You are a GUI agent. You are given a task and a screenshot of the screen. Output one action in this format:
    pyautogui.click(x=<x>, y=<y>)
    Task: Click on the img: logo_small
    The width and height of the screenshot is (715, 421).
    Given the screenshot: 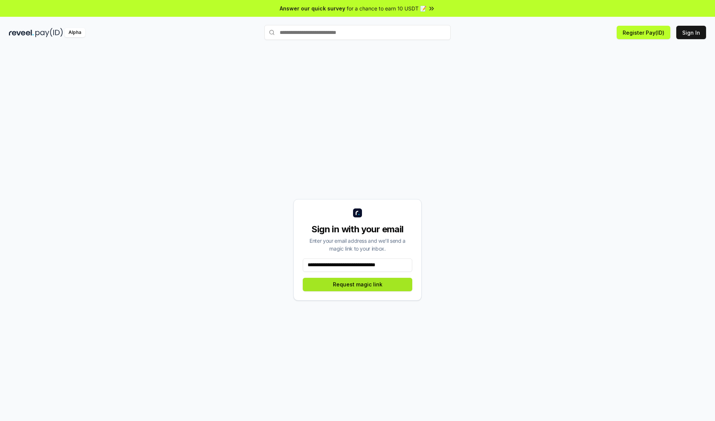 What is the action you would take?
    pyautogui.click(x=358, y=213)
    